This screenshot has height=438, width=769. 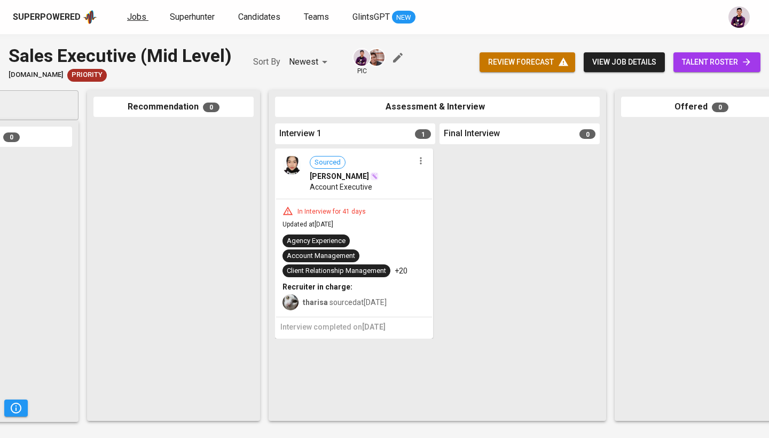 What do you see at coordinates (174, 107) in the screenshot?
I see `div: Recommendation` at bounding box center [174, 107].